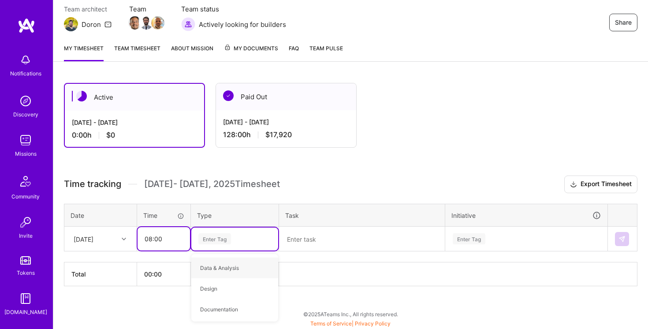 This screenshot has width=648, height=329. Describe the element at coordinates (135, 135) in the screenshot. I see `div: 0:00 h` at that location.